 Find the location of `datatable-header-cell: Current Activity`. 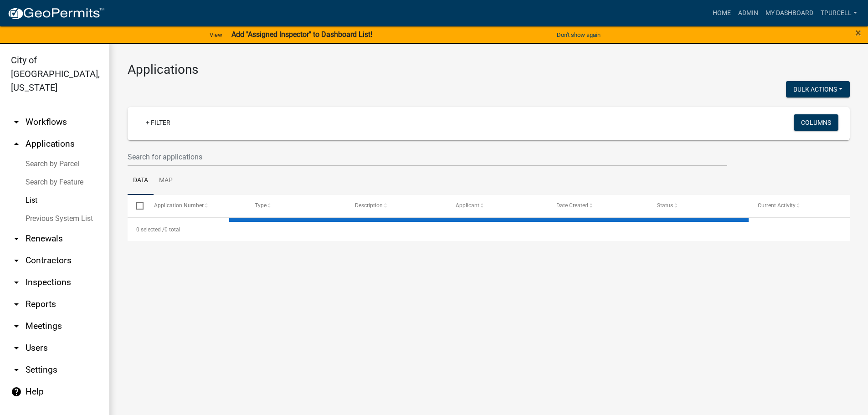

datatable-header-cell: Current Activity is located at coordinates (799, 206).